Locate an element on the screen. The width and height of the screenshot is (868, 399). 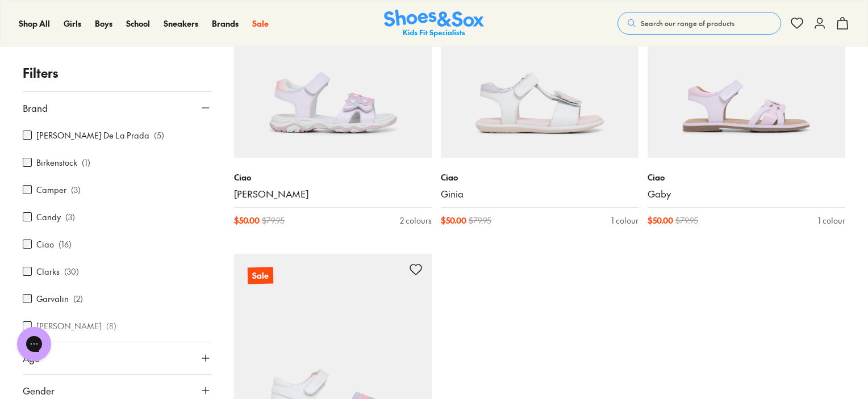
div: 2 colours is located at coordinates (416, 220).